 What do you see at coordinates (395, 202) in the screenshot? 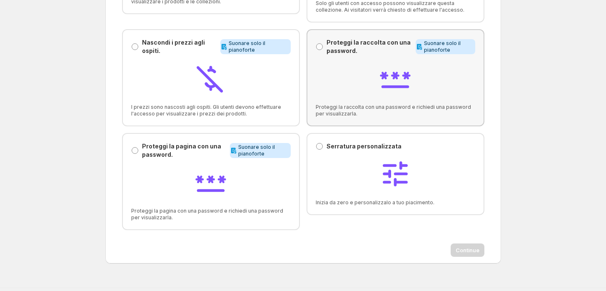
I see `span: Inizia da zero e personalizzalo a tuo piacimento.` at bounding box center [395, 202].